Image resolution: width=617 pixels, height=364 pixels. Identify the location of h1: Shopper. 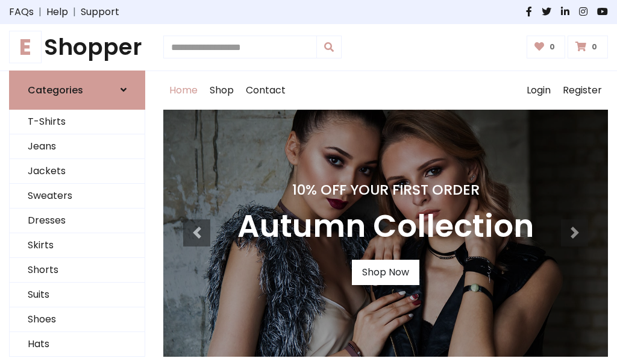
(77, 47).